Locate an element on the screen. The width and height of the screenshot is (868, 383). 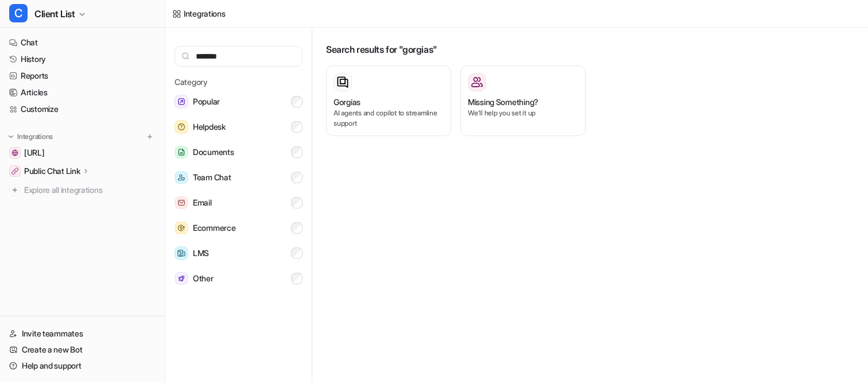
span: LMS is located at coordinates (201, 253).